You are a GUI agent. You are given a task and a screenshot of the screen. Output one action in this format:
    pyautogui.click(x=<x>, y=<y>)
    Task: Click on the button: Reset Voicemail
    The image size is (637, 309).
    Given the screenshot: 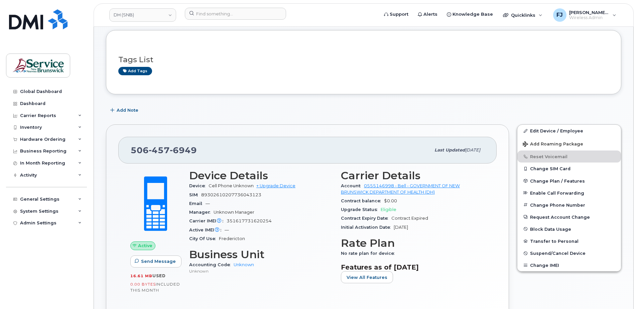 What is the action you would take?
    pyautogui.click(x=569, y=156)
    